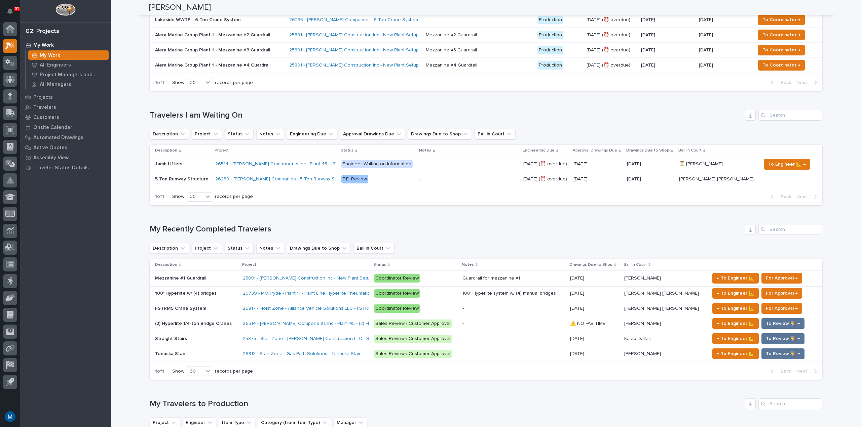  Describe the element at coordinates (159, 371) in the screenshot. I see `p: 1 of 1` at that location.